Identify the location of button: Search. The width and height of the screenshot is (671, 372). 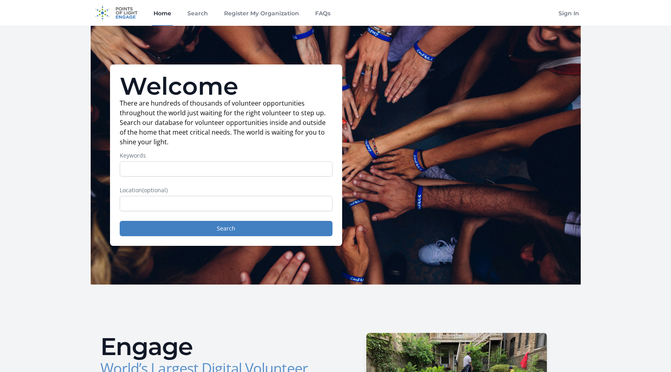
(226, 228).